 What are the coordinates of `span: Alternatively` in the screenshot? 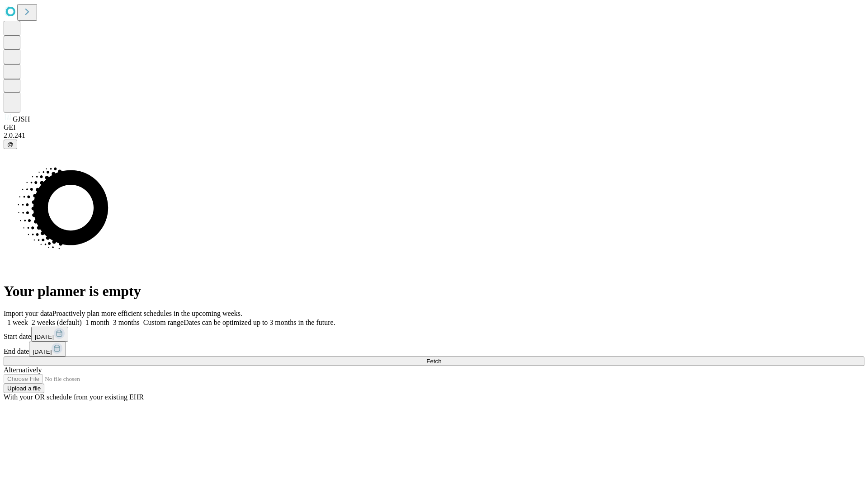 It's located at (22, 370).